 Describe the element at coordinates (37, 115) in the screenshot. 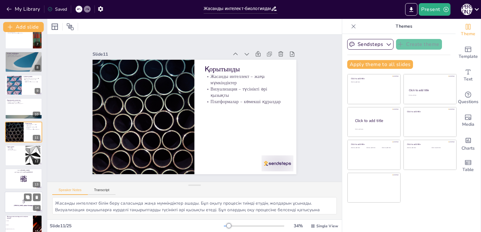

I see `div: 10` at that location.